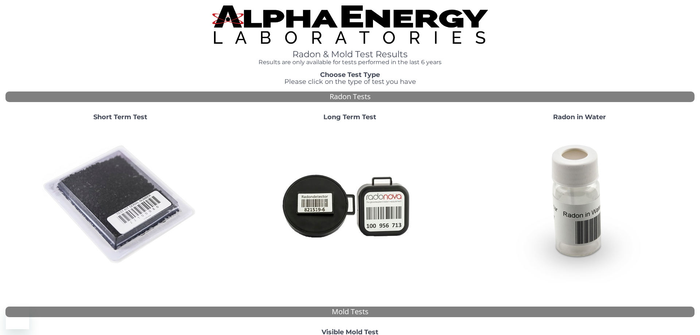 The height and width of the screenshot is (335, 700). I want to click on strong: Choose Test Type, so click(350, 75).